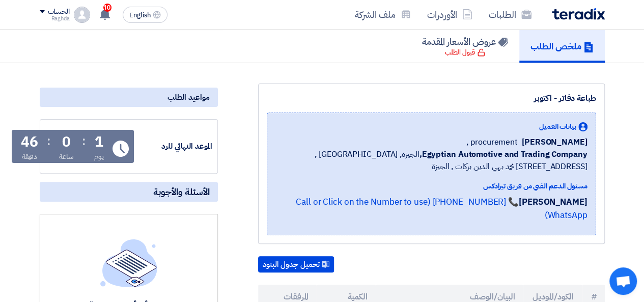 This screenshot has width=644, height=302. Describe the element at coordinates (99, 156) in the screenshot. I see `div: يوم` at that location.